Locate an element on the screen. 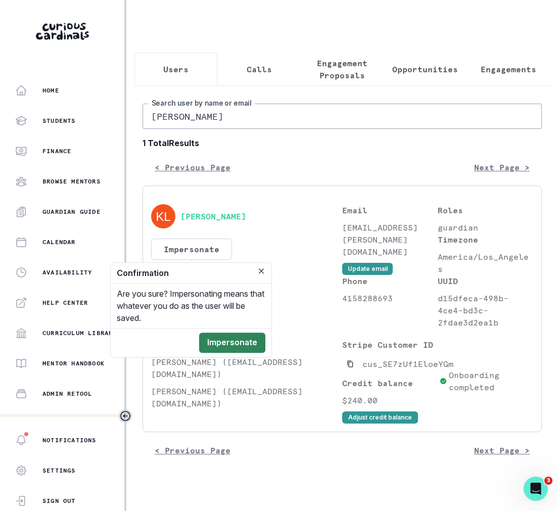 The image size is (558, 511). p: 4158288693 is located at coordinates (390, 298).